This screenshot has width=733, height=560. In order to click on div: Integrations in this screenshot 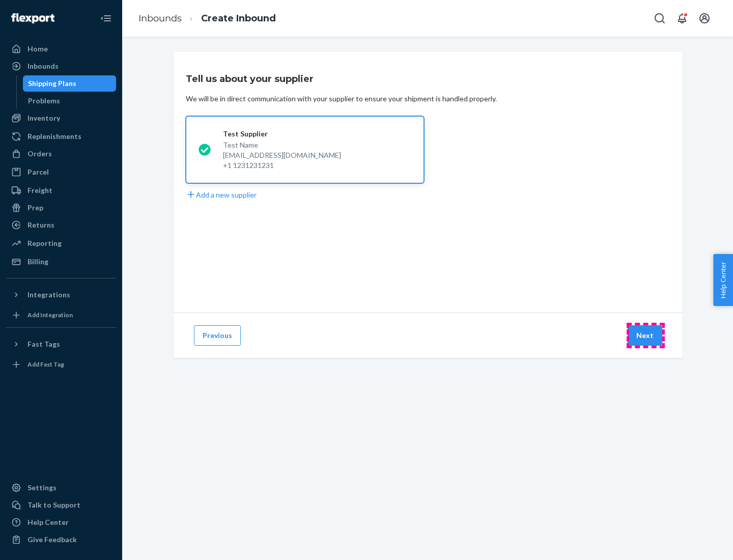, I will do `click(49, 295)`.